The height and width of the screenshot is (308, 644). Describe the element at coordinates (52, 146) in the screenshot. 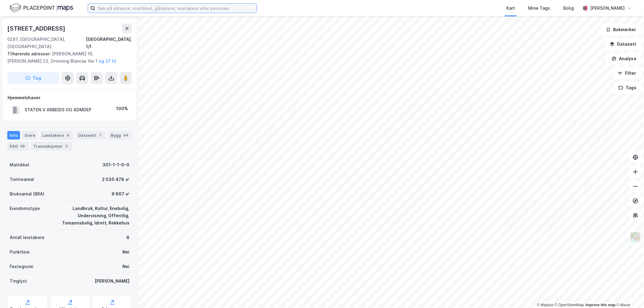

I see `div: Transaksjoner` at that location.